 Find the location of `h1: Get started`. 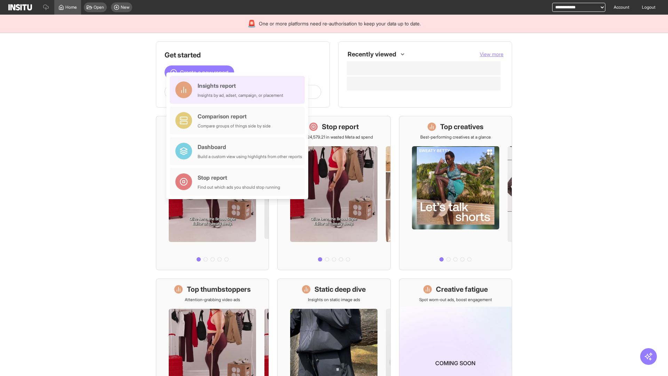

h1: Get started is located at coordinates (243, 55).